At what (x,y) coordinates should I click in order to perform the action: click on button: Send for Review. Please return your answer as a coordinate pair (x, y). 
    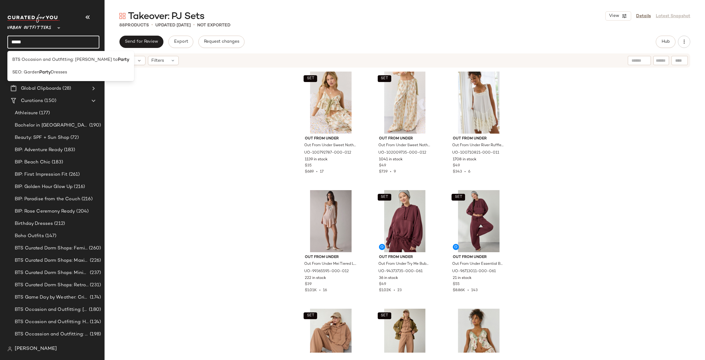
    Looking at the image, I should click on (141, 42).